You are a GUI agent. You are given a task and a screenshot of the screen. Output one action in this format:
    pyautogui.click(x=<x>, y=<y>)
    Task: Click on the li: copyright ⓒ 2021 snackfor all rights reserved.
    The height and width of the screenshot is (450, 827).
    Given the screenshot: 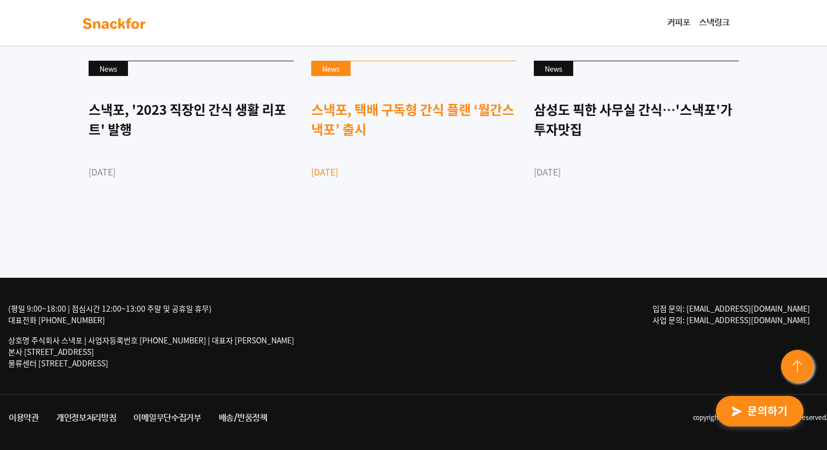 What is the action you would take?
    pyautogui.click(x=551, y=418)
    